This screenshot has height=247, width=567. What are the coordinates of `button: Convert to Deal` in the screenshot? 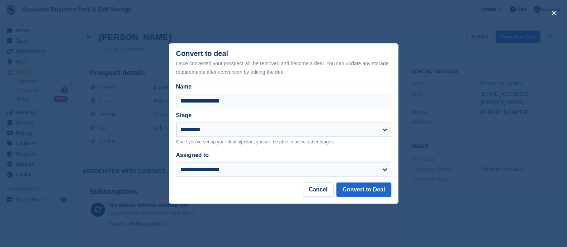 It's located at (364, 190).